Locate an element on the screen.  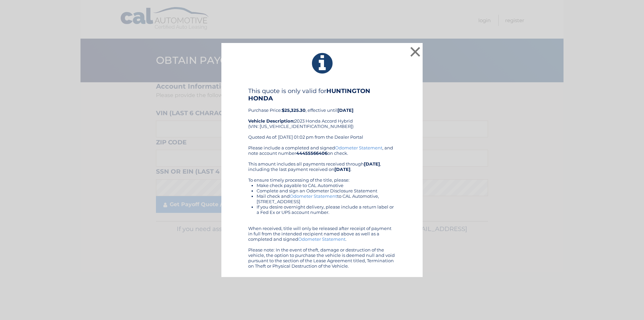
li: Make check payable to CAL Automotive is located at coordinates (326, 185).